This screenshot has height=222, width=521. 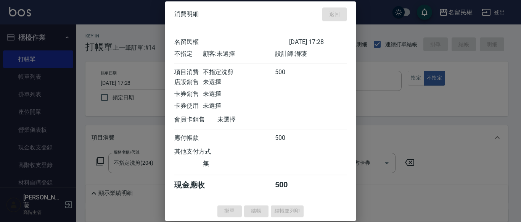 I want to click on div: 卡券銷售, so click(x=188, y=94).